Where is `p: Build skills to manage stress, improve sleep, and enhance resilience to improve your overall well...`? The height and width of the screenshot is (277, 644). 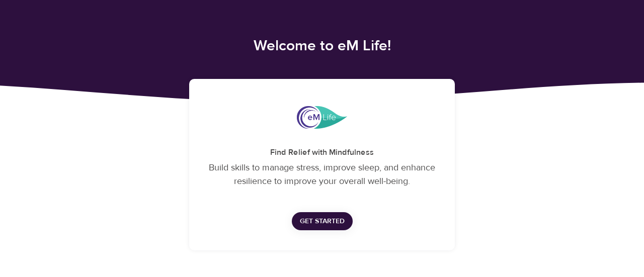 p: Build skills to manage stress, improve sleep, and enhance resilience to improve your overall well... is located at coordinates (322, 175).